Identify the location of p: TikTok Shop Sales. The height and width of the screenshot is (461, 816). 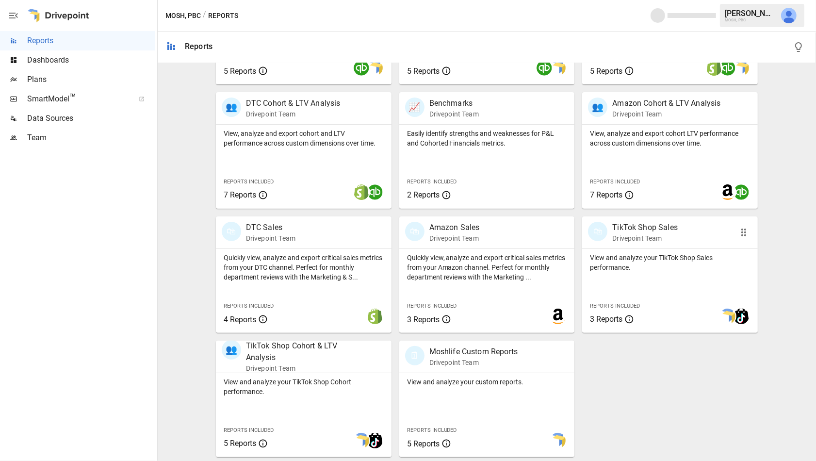
(645, 228).